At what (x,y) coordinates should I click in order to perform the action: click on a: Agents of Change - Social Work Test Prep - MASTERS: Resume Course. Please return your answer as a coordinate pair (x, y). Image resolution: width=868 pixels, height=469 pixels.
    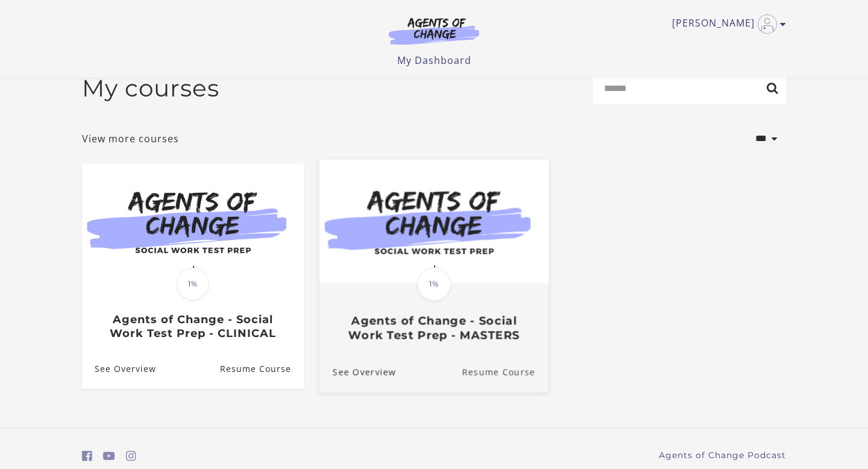
    Looking at the image, I should click on (505, 372).